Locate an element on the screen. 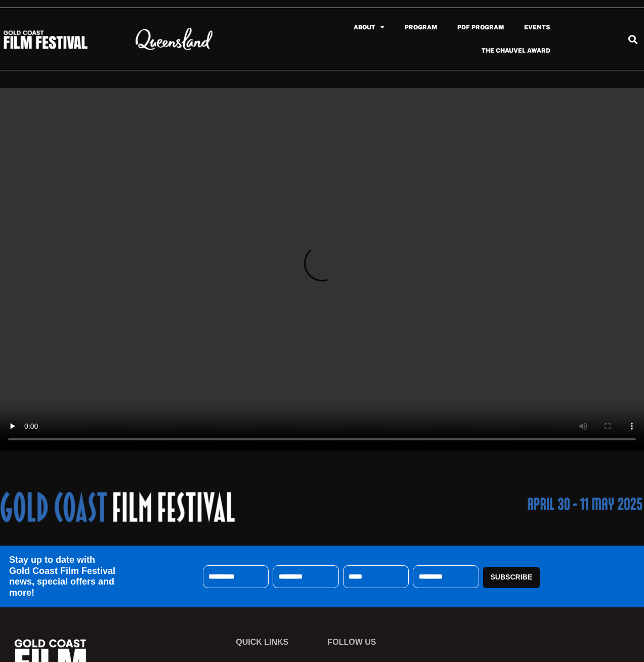 This screenshot has width=644, height=662. p: Quick links is located at coordinates (276, 642).